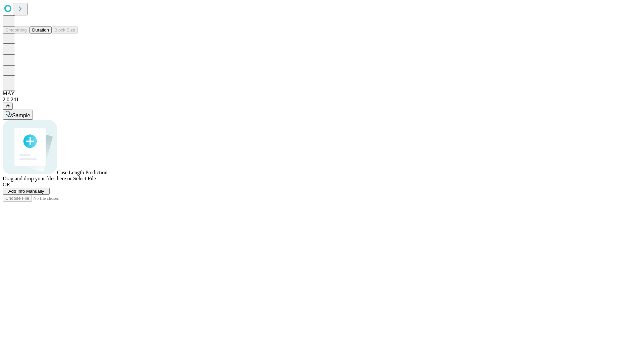 The image size is (644, 362). Describe the element at coordinates (65, 30) in the screenshot. I see `button: Block Size` at that location.